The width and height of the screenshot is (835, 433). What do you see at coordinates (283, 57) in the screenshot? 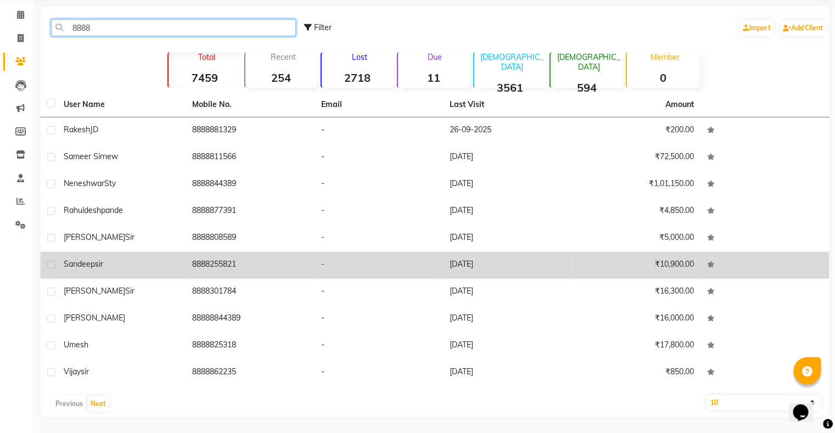
I see `p: Recent` at bounding box center [283, 57].